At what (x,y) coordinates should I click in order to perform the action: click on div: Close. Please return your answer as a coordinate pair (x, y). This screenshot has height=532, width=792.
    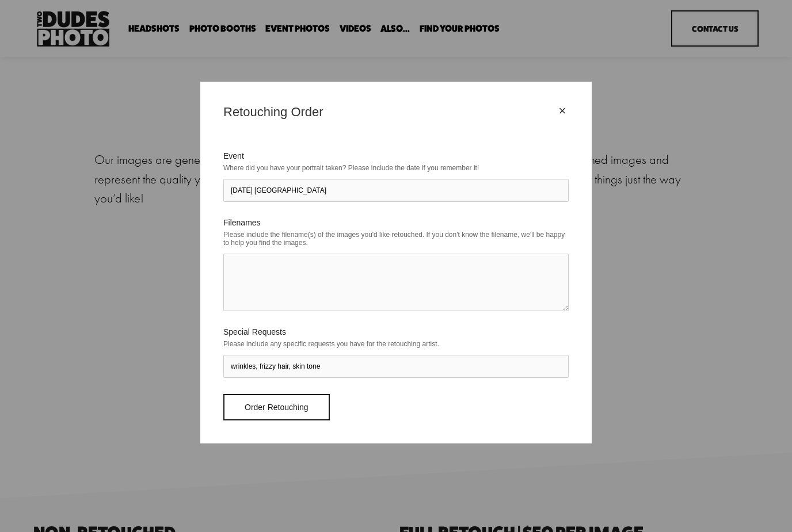
    Looking at the image, I should click on (562, 111).